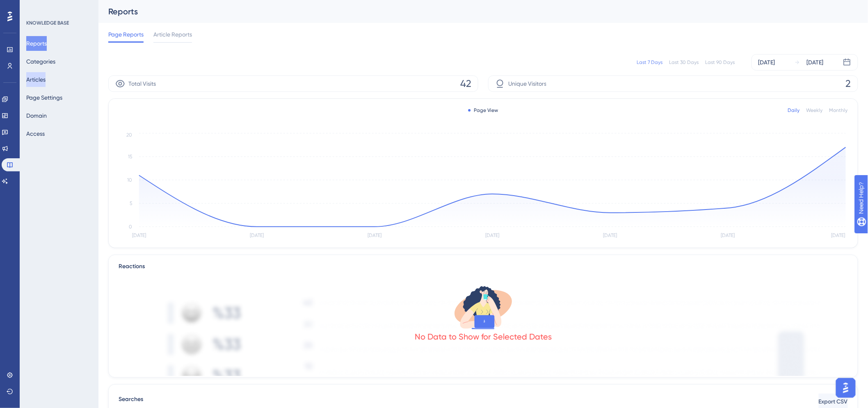 This screenshot has width=868, height=408. I want to click on span: 42, so click(465, 83).